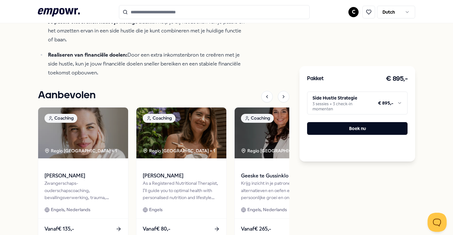  What do you see at coordinates (67, 95) in the screenshot?
I see `h1: Aanbevolen` at bounding box center [67, 95].